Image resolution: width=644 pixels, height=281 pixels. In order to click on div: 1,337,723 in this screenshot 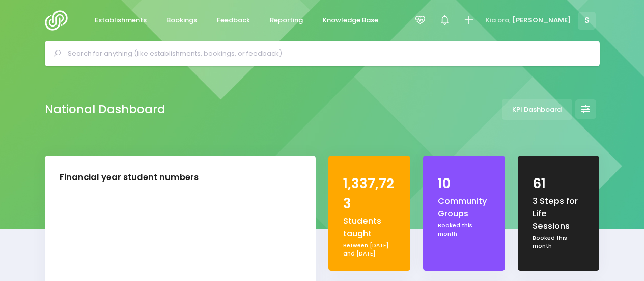, I will do `click(370, 194)`.